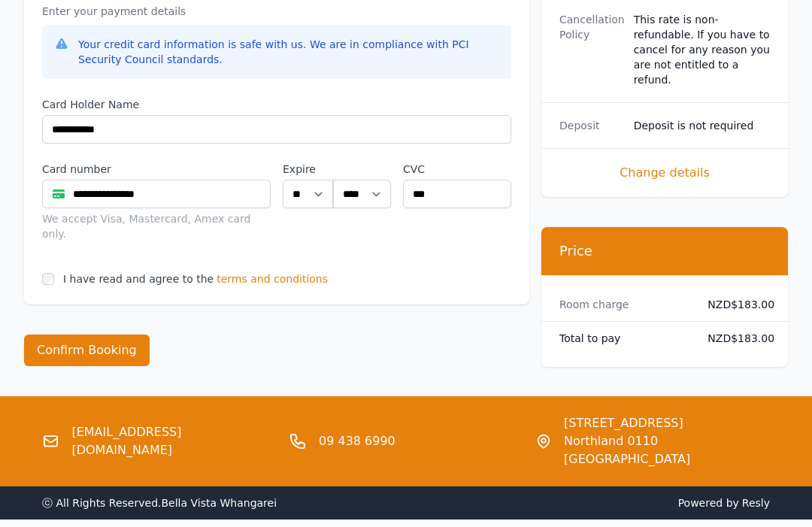  I want to click on span: Powered by, so click(590, 504).